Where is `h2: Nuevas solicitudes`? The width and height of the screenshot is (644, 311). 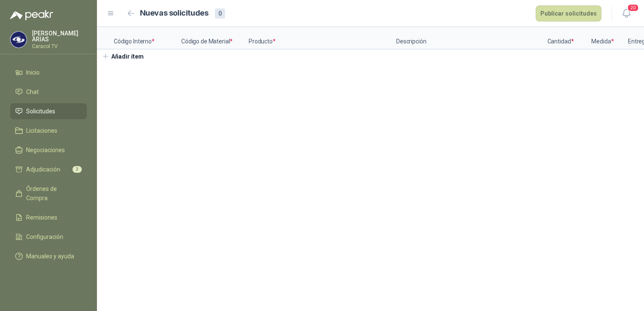 h2: Nuevas solicitudes is located at coordinates (174, 13).